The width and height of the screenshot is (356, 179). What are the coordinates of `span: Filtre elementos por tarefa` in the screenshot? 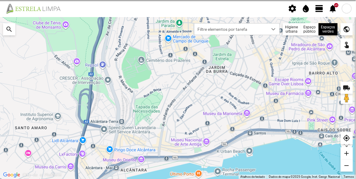 It's located at (231, 29).